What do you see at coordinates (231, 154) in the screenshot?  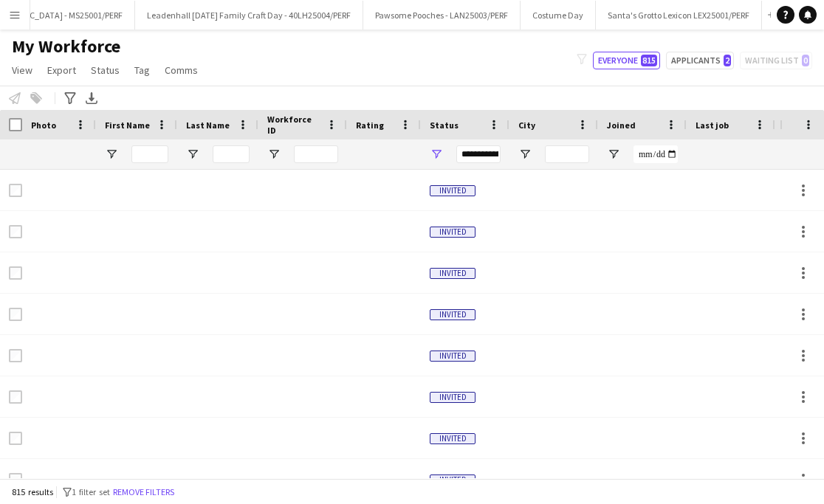 I see `input: Last Name Filter Input` at bounding box center [231, 154].